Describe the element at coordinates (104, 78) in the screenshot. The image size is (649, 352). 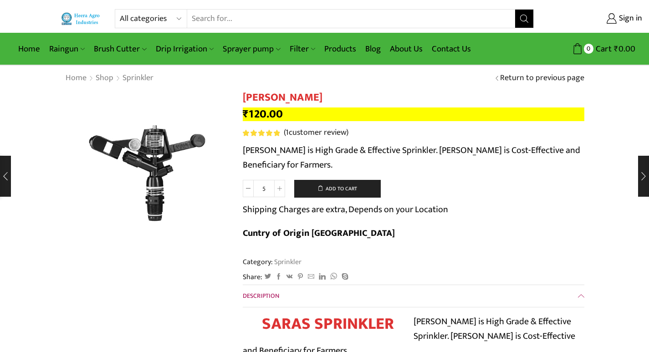
I see `a: Shop` at that location.